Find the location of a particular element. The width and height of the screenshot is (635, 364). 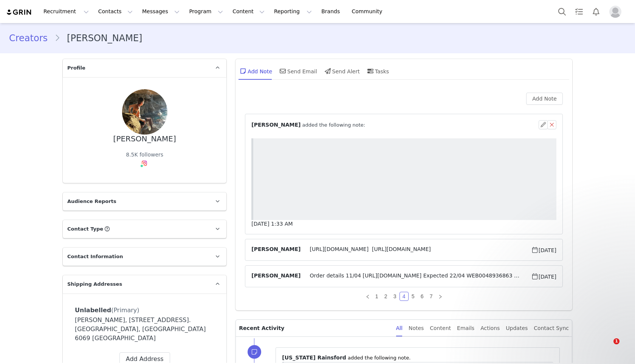

button: Recruitment is located at coordinates (66, 11).